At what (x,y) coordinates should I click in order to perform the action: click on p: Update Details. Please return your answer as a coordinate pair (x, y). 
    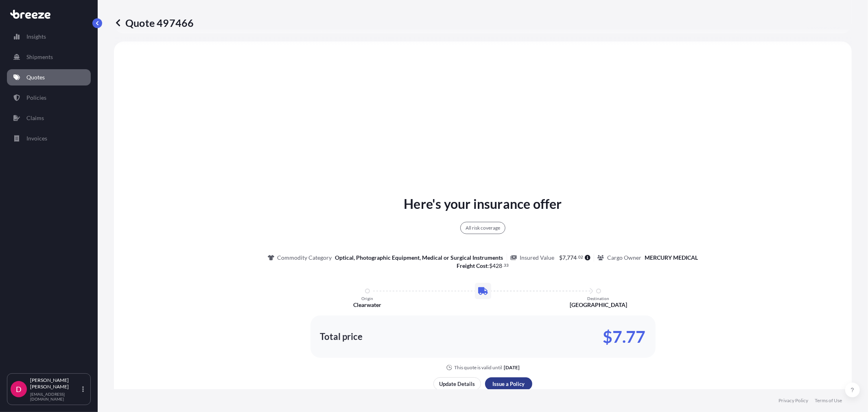
    Looking at the image, I should click on (458, 384).